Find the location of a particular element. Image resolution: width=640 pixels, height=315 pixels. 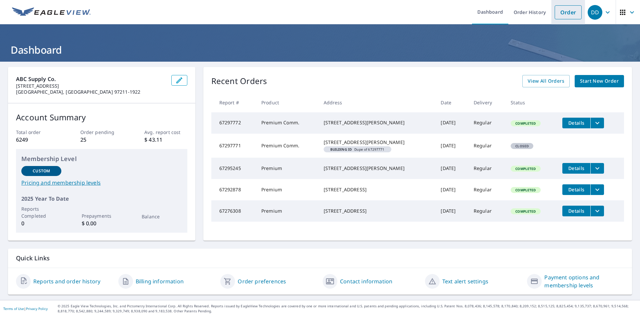

em: Building ID is located at coordinates (341, 149).